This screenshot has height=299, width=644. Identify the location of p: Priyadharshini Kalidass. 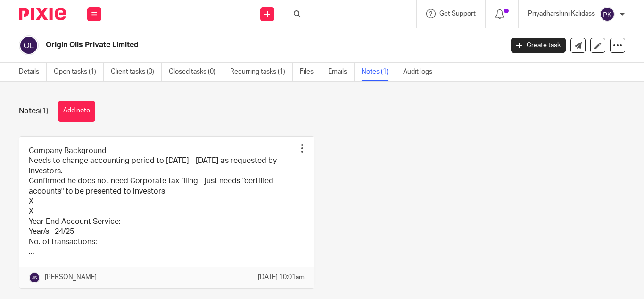
(562, 14).